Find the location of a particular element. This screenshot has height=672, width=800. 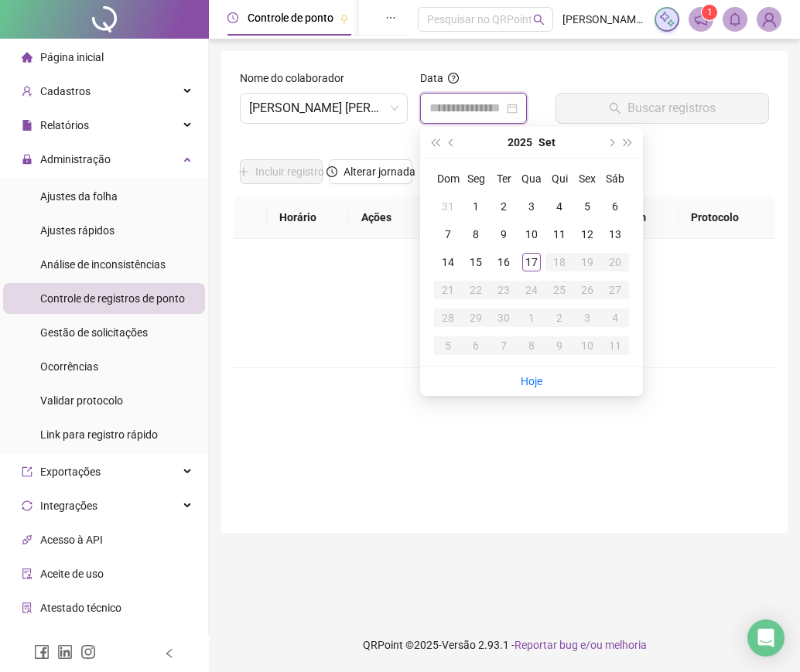

div: 2 is located at coordinates (503, 207).